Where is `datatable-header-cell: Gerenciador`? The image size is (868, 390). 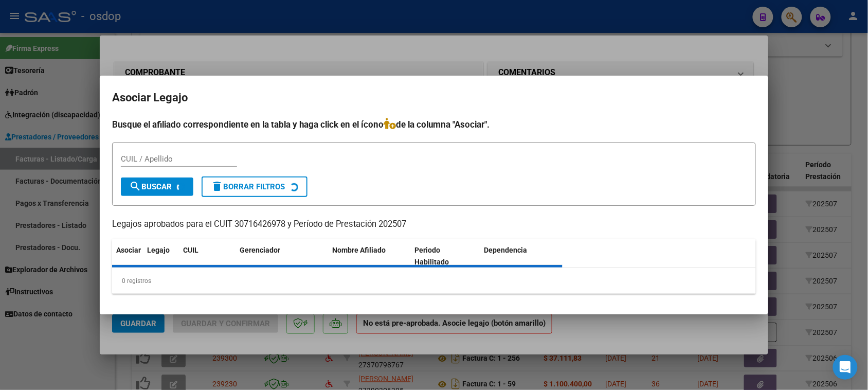 datatable-header-cell: Gerenciador is located at coordinates (282, 257).